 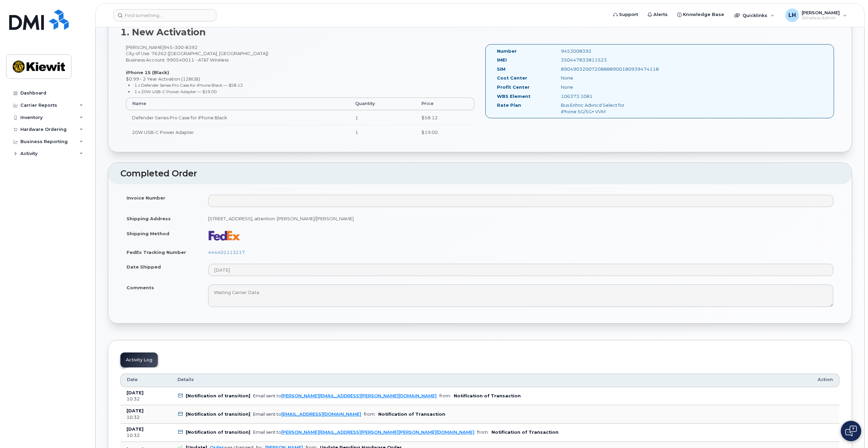 I want to click on th: Name, so click(x=238, y=104).